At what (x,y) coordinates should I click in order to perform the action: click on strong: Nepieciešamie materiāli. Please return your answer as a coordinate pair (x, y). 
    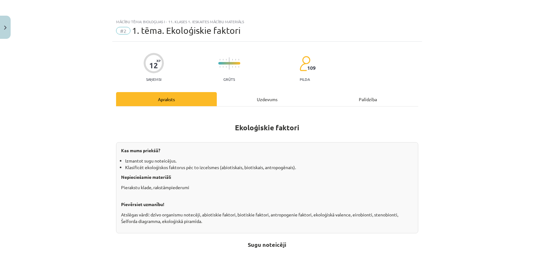
    Looking at the image, I should click on (146, 177).